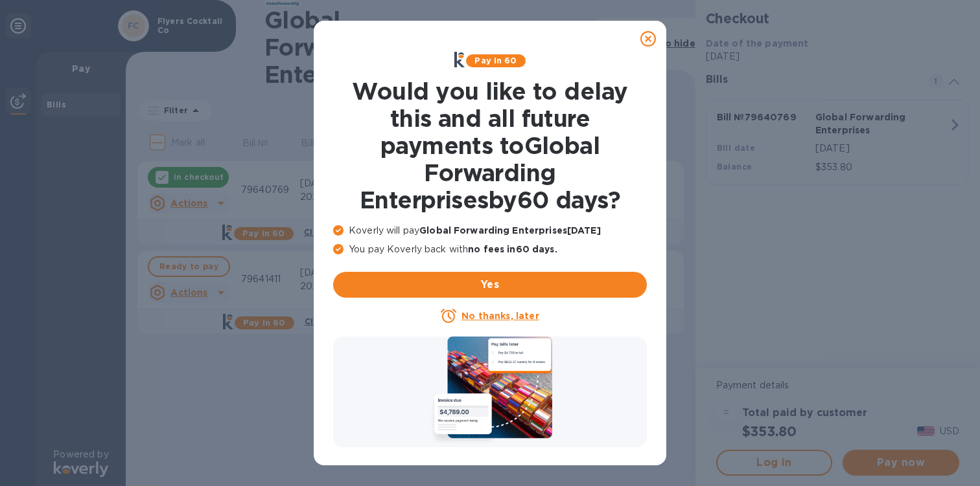  Describe the element at coordinates (495, 61) in the screenshot. I see `b: Pay in 60` at that location.